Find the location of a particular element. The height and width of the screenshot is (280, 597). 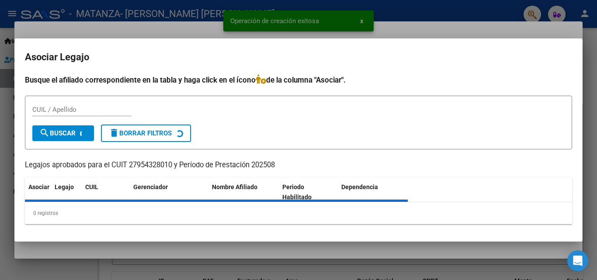

button: Buscar is located at coordinates (63, 133).